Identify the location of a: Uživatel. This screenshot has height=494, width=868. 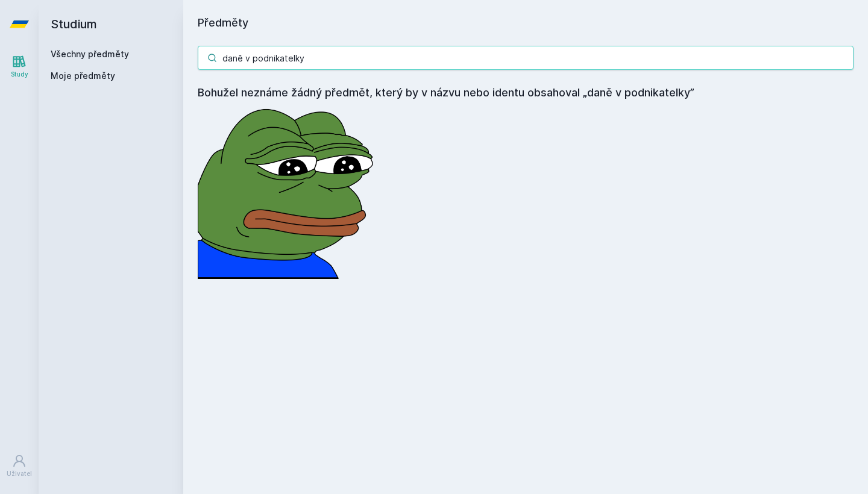
(19, 466).